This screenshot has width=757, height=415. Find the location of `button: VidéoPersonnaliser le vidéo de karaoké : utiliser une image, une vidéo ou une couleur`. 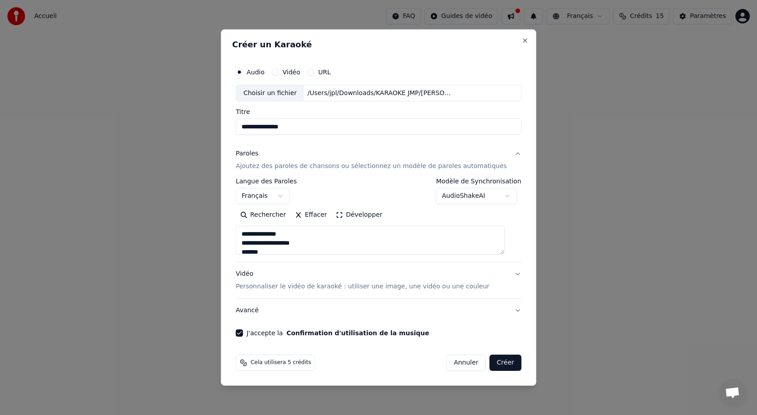

button: VidéoPersonnaliser le vidéo de karaoké : utiliser une image, une vidéo ou une couleur is located at coordinates (379, 281).